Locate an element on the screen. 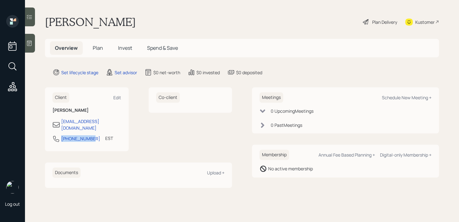  div: Edit is located at coordinates (117, 97).